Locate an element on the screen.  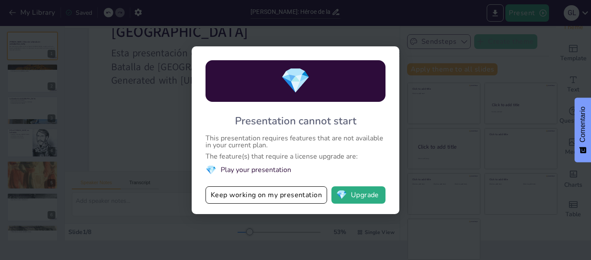
div: Presentation cannot start is located at coordinates (296, 121).